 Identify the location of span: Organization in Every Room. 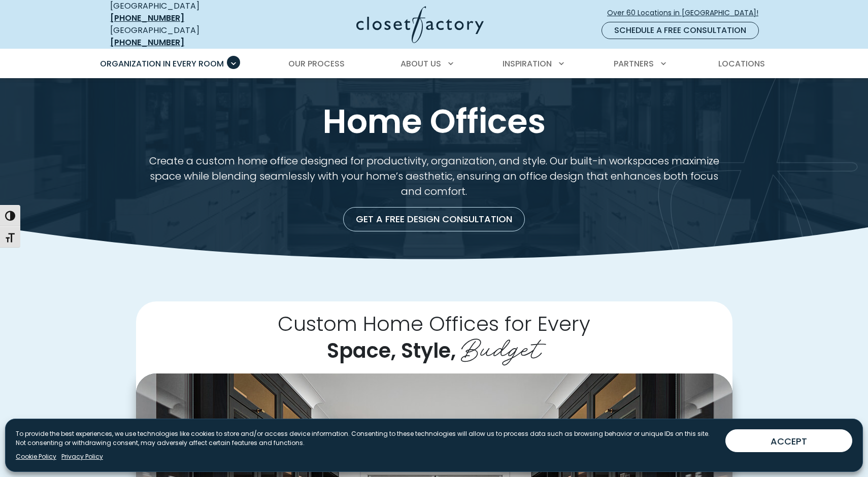
(162, 63).